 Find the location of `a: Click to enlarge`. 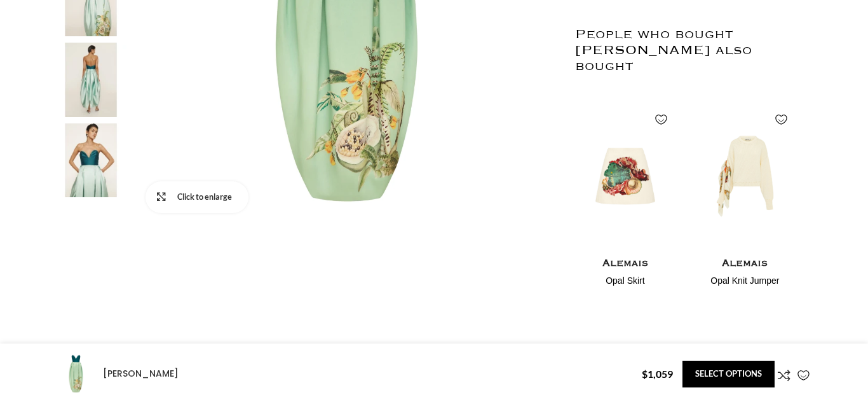

a: Click to enlarge is located at coordinates (197, 197).